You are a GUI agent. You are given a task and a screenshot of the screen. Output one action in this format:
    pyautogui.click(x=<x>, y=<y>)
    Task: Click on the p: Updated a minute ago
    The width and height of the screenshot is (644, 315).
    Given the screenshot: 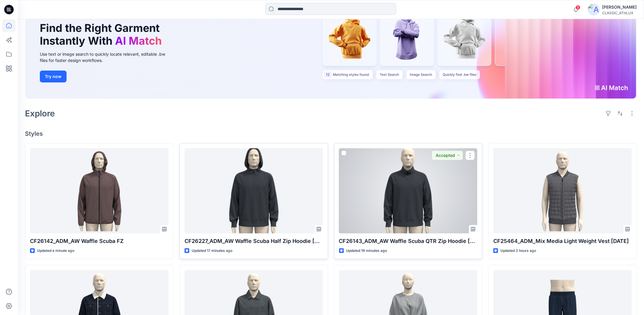 What is the action you would take?
    pyautogui.click(x=56, y=250)
    